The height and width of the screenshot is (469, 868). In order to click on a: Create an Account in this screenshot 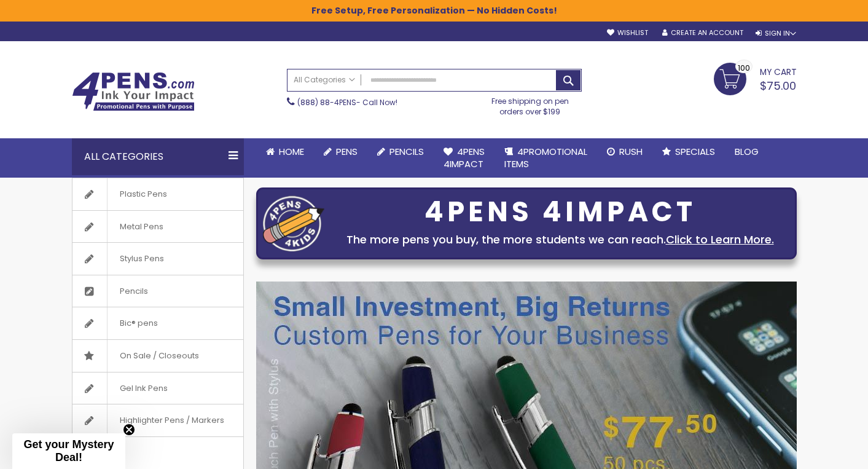, I will do `click(703, 32)`.